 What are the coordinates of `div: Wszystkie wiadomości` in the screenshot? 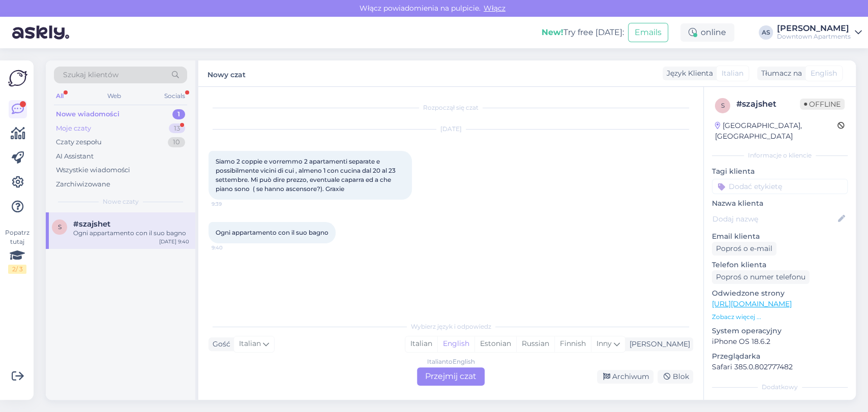 It's located at (93, 170).